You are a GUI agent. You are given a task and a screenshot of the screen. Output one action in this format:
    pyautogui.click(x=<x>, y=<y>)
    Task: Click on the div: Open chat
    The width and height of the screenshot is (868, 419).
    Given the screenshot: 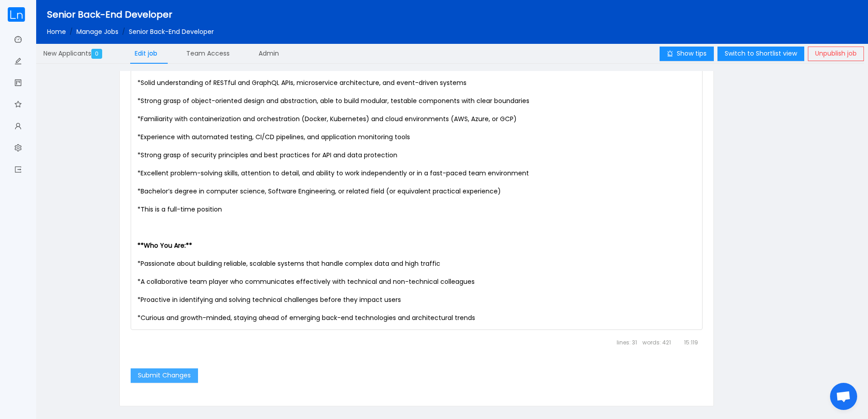 What is the action you would take?
    pyautogui.click(x=844, y=396)
    